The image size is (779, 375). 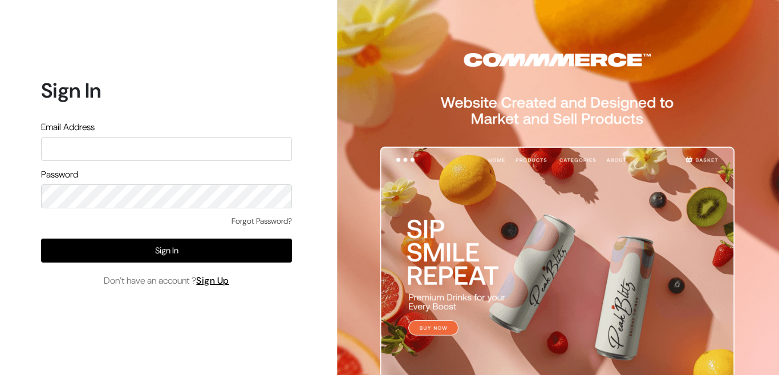 What do you see at coordinates (59, 174) in the screenshot?
I see `label: Password` at bounding box center [59, 174].